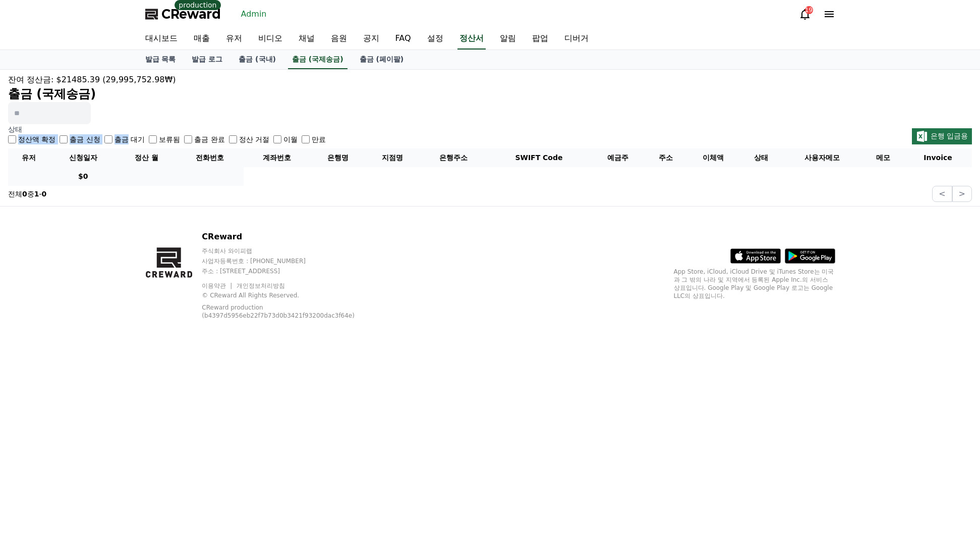  Describe the element at coordinates (577, 39) in the screenshot. I see `a: 디버거` at that location.